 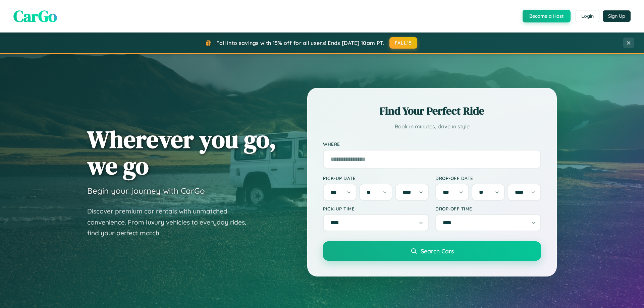 What do you see at coordinates (432, 251) in the screenshot?
I see `button: Search Cars` at bounding box center [432, 251].